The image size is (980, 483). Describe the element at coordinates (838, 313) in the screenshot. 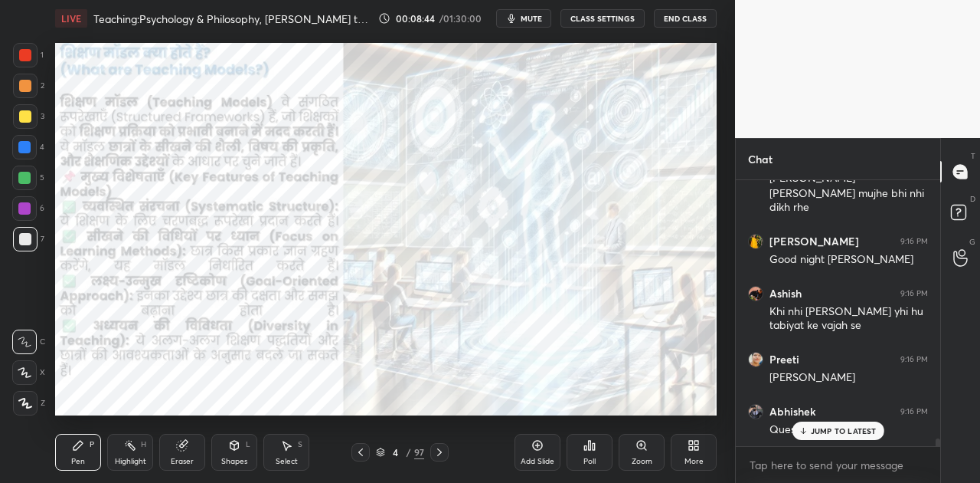

I see `div: grid` at that location.